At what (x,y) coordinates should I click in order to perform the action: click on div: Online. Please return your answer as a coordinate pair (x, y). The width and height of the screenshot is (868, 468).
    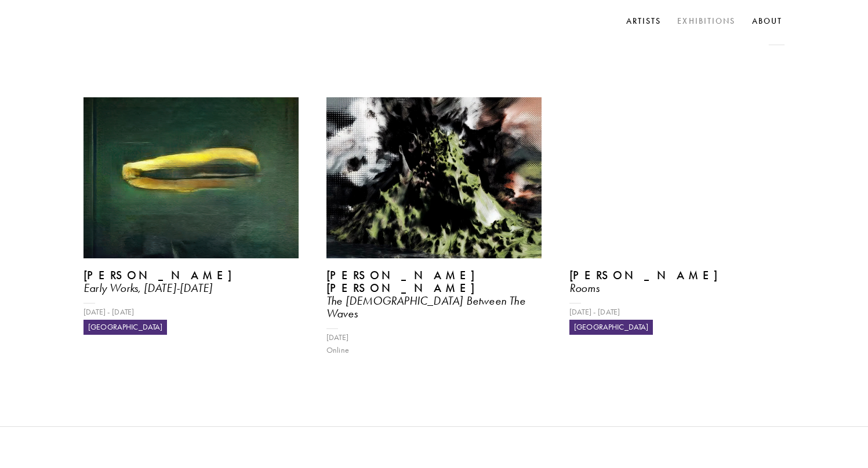
    Looking at the image, I should click on (434, 351).